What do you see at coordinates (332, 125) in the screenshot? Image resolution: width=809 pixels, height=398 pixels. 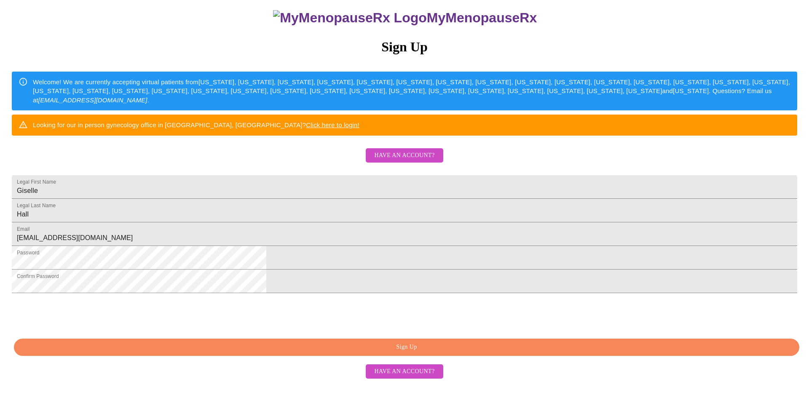 I see `a: Click here to login!` at bounding box center [332, 125].